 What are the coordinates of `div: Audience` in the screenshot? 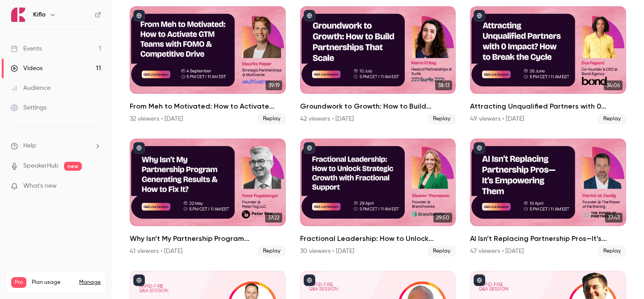 It's located at (31, 88).